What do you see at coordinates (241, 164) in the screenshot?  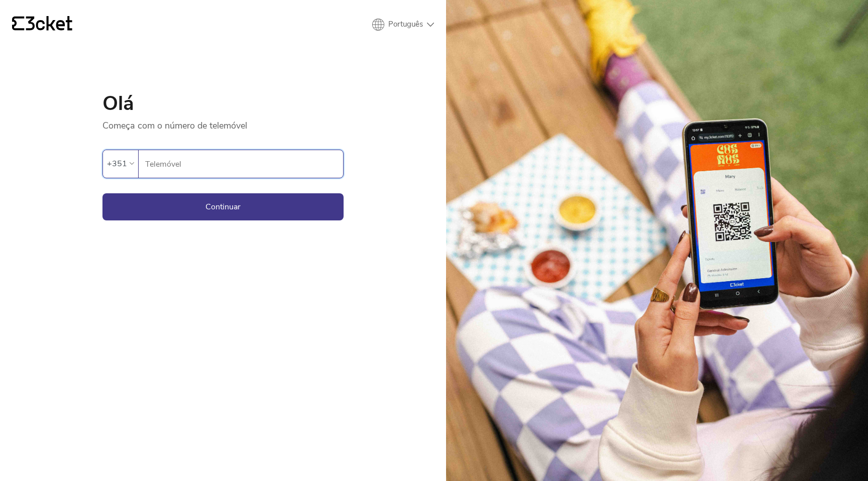 I see `label: Telemóvel` at bounding box center [241, 164].